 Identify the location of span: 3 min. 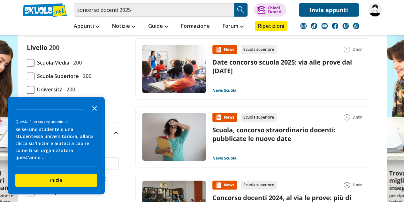
(358, 117).